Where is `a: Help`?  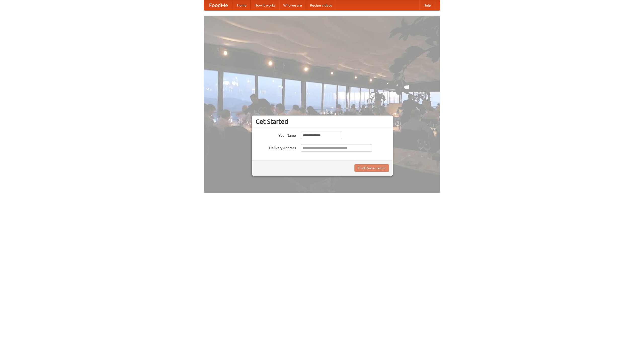
a: Help is located at coordinates (427, 5).